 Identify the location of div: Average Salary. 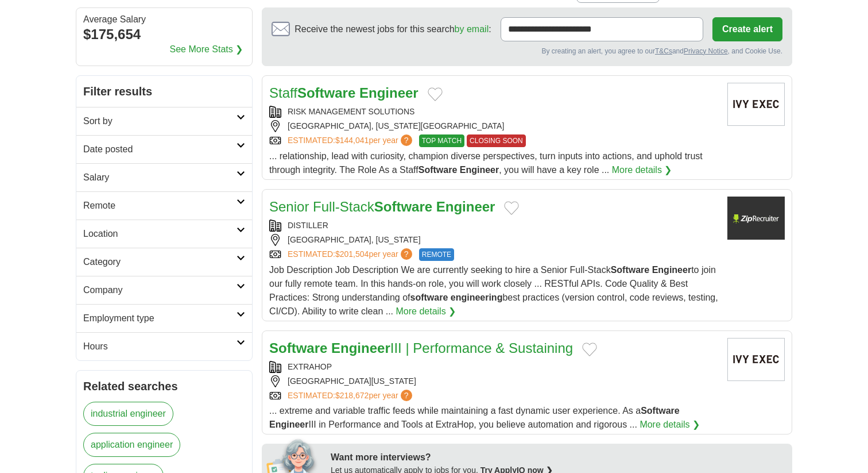
(164, 19).